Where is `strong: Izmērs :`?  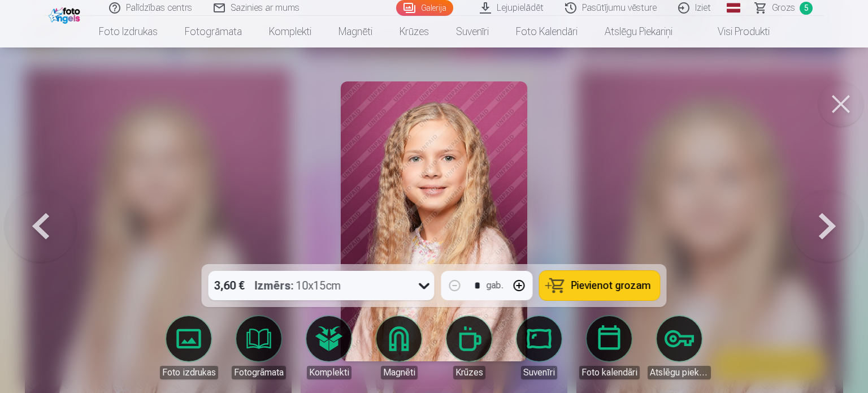
strong: Izmērs : is located at coordinates (274, 286).